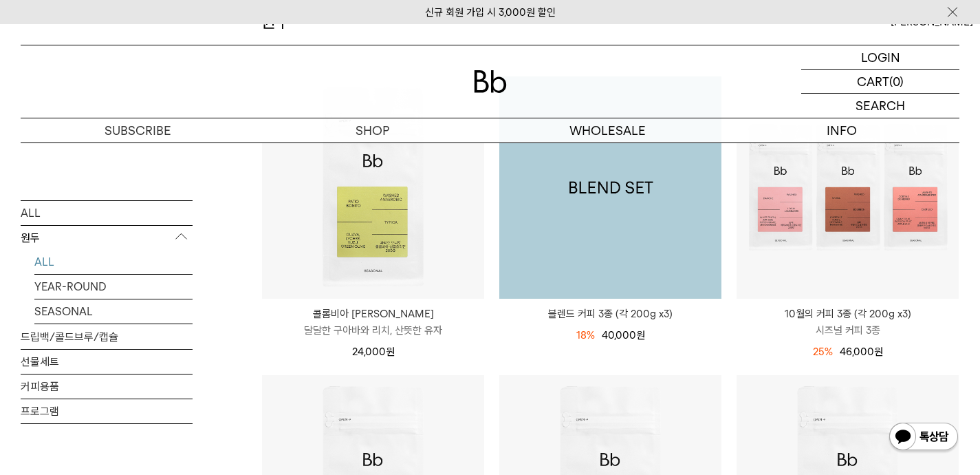 The width and height of the screenshot is (980, 475). I want to click on img: 카카오톡 채널 1:1 채팅 버튼, so click(924, 438).